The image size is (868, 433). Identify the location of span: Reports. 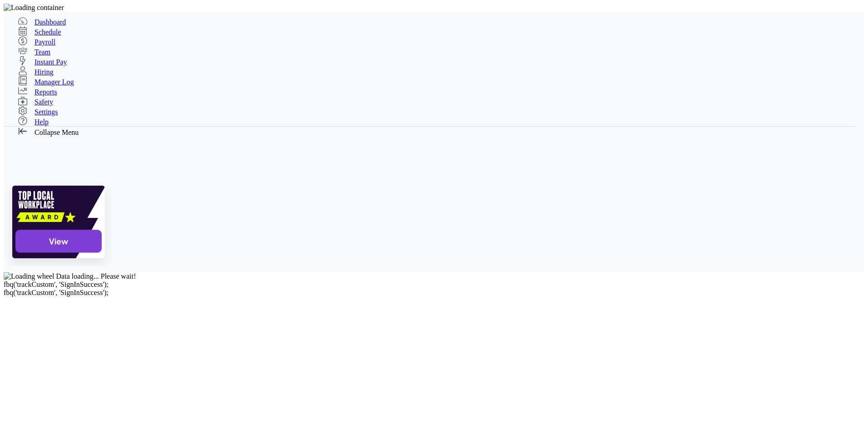
(46, 92).